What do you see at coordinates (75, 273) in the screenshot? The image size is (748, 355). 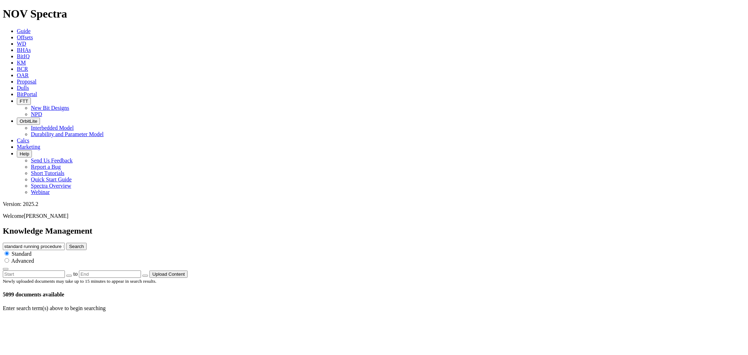 I see `span: to` at bounding box center [75, 273].